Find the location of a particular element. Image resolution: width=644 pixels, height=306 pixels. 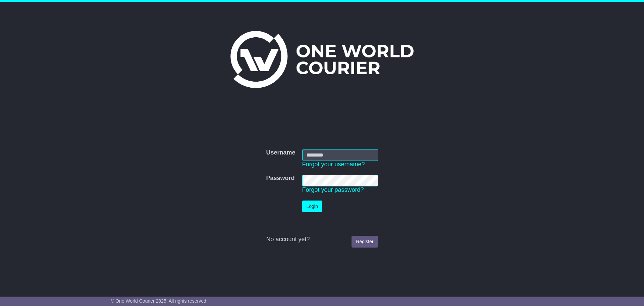

div: No account yet? is located at coordinates (322, 240).